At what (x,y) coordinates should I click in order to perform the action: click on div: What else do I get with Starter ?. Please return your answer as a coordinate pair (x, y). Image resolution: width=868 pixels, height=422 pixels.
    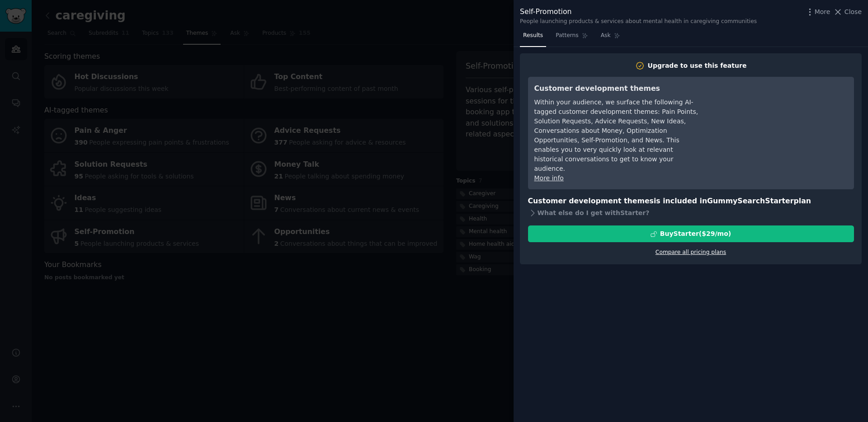
    Looking at the image, I should click on (691, 213).